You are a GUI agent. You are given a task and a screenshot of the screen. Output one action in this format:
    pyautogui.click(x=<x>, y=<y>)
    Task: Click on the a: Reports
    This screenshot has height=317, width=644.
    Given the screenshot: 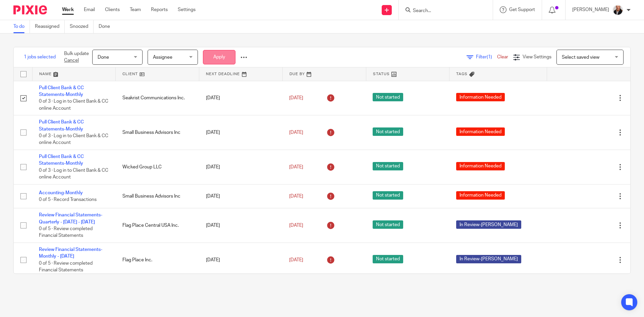 What is the action you would take?
    pyautogui.click(x=160, y=10)
    